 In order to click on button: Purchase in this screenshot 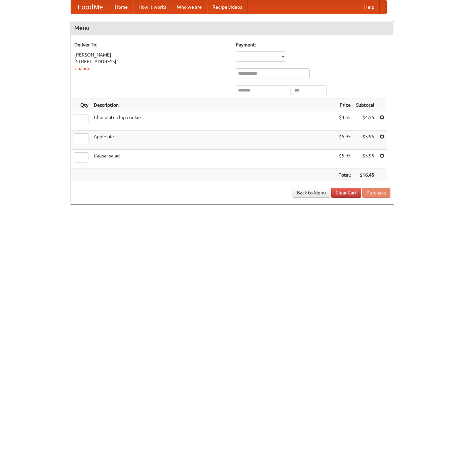, I will do `click(376, 193)`.